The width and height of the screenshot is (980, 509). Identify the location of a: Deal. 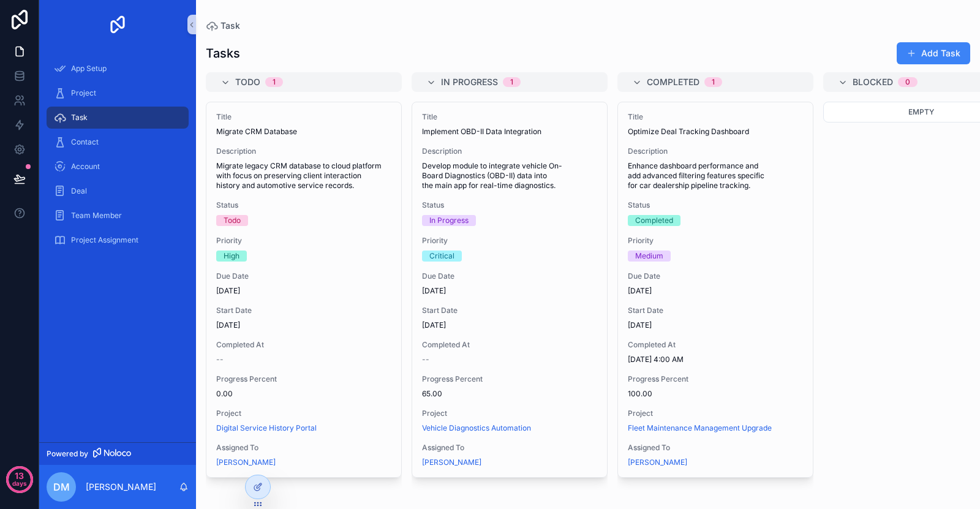
(118, 192).